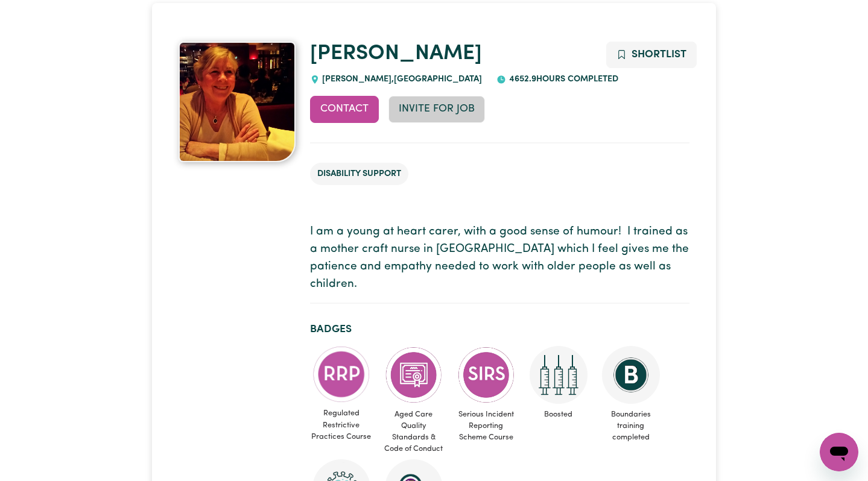 This screenshot has height=481, width=868. What do you see at coordinates (659, 54) in the screenshot?
I see `span: Shortlist` at bounding box center [659, 54].